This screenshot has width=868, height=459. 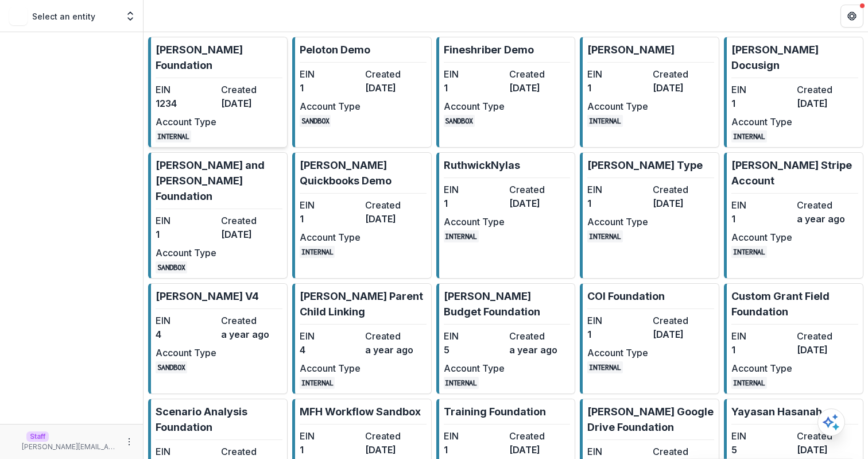 I want to click on p: Select an entity, so click(x=64, y=16).